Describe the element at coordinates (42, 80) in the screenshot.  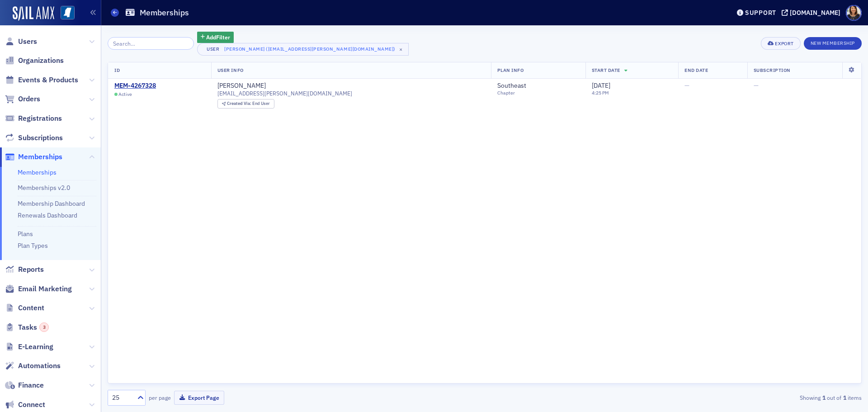
I see `a: Events & Products` at that location.